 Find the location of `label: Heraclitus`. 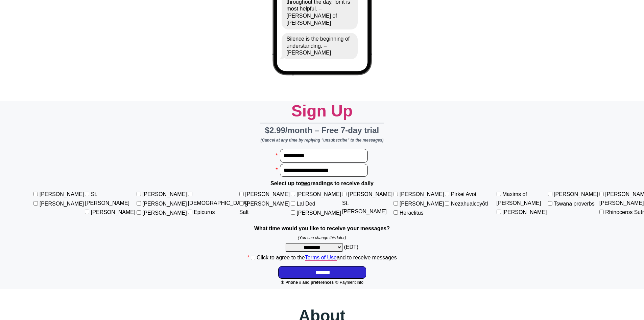

label: Heraclitus is located at coordinates (412, 213).